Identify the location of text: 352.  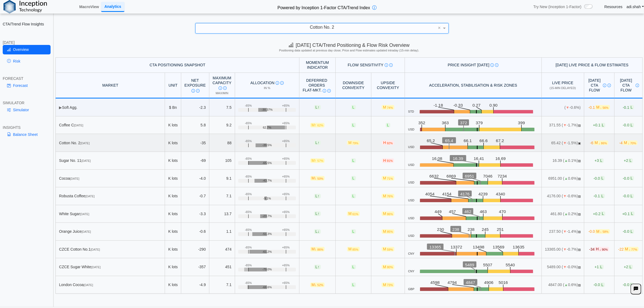
(422, 123).